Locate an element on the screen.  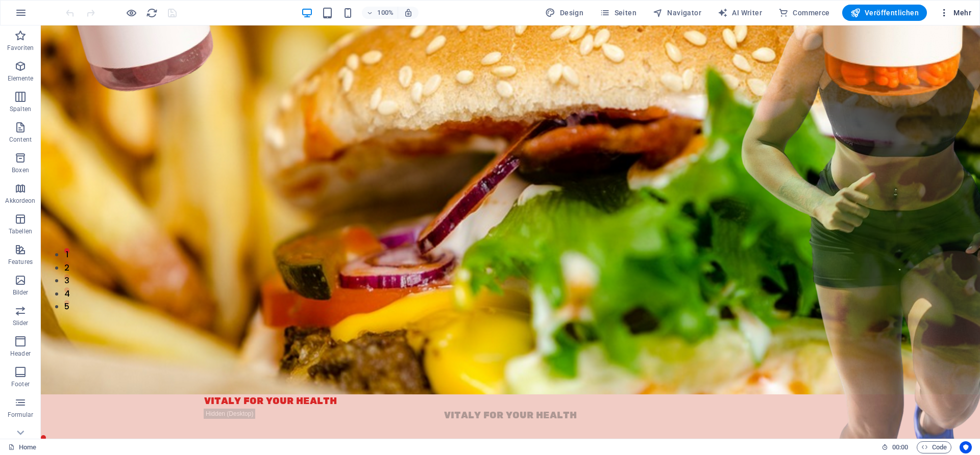
span: Seiten is located at coordinates (618, 13).